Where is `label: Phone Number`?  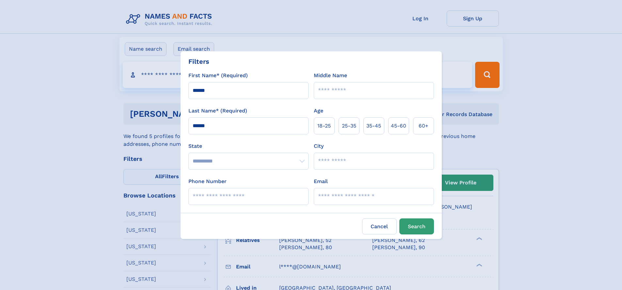
label: Phone Number is located at coordinates (207, 181).